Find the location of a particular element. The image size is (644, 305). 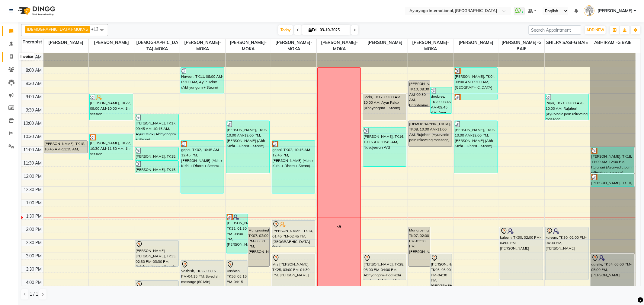

span: ABHIRAMI-G BAIE is located at coordinates (613, 42).